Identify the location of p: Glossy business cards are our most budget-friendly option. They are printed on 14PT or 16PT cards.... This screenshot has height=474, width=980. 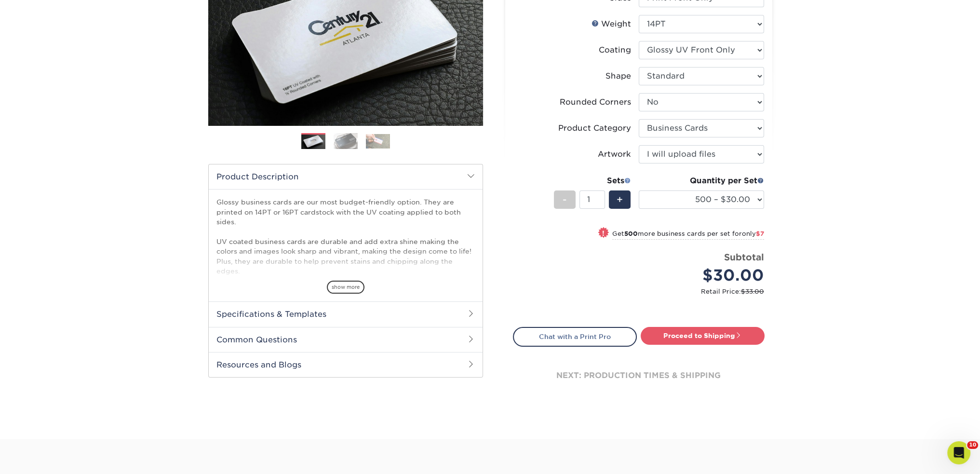
(345, 260).